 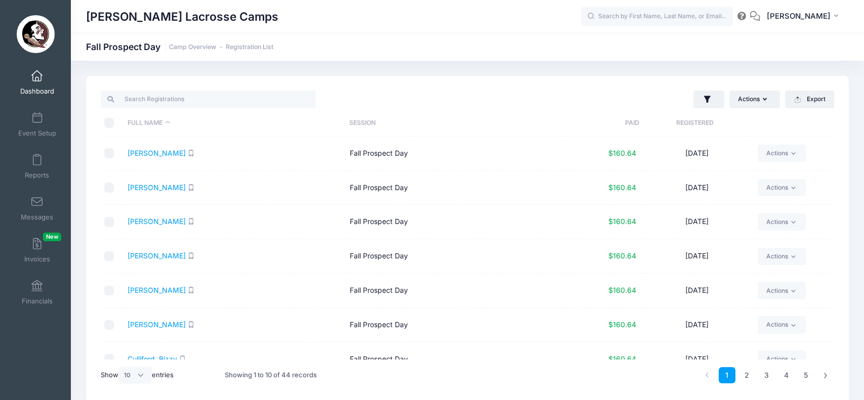 What do you see at coordinates (208, 99) in the screenshot?
I see `input: Search Registrations` at bounding box center [208, 99].